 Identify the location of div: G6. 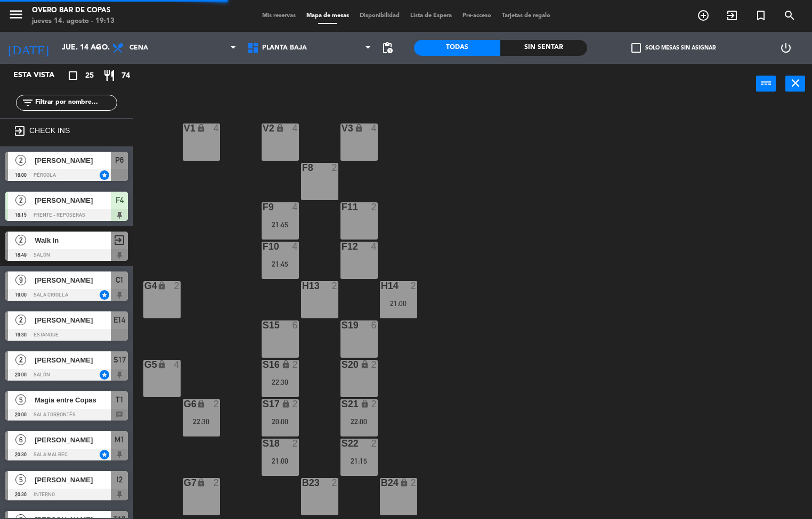
(183, 404).